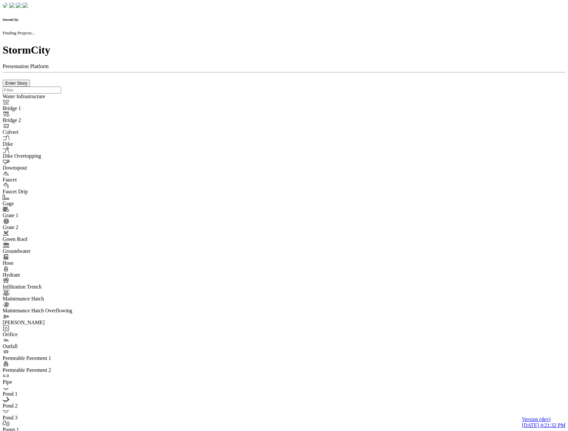 This screenshot has height=431, width=568. I want to click on img: chi-fish-up.png, so click(19, 5).